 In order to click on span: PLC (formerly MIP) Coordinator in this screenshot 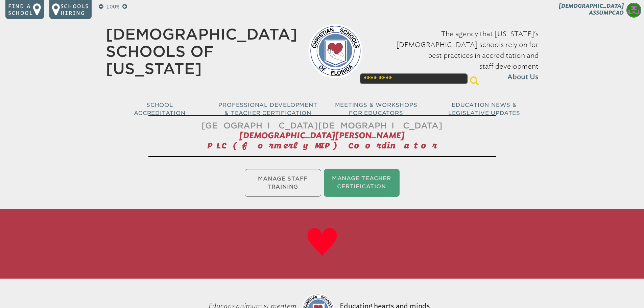, I will do `click(322, 145)`.